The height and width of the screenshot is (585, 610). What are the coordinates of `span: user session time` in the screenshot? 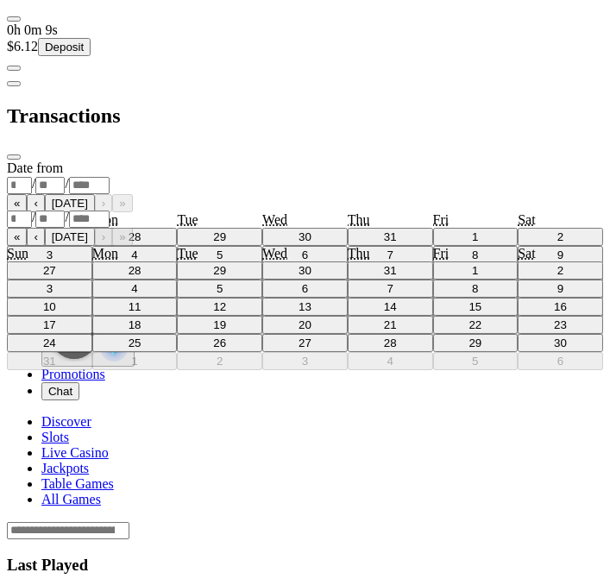 It's located at (32, 29).